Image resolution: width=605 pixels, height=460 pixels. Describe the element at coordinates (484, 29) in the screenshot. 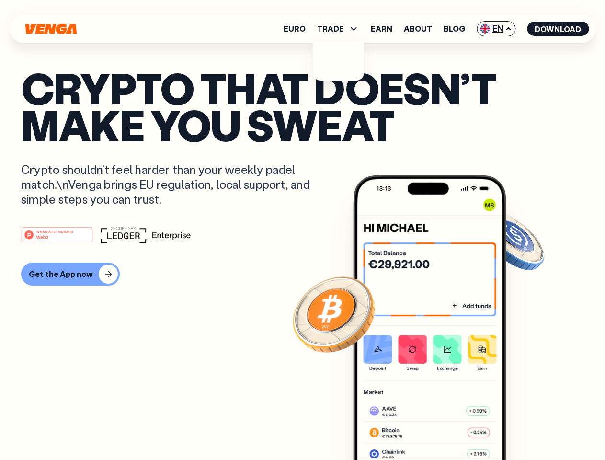

I see `img: flag-uk` at that location.